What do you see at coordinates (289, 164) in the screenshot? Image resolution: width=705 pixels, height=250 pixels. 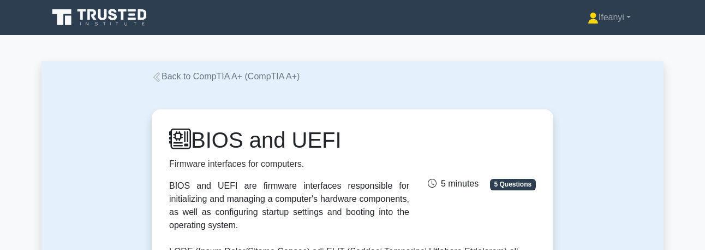 I see `p: Firmware interfaces for computers.` at bounding box center [289, 164].